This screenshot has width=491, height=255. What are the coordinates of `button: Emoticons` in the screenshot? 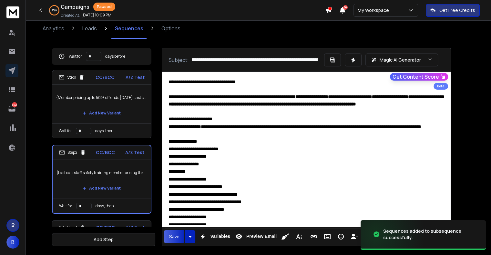 It's located at (341, 237).